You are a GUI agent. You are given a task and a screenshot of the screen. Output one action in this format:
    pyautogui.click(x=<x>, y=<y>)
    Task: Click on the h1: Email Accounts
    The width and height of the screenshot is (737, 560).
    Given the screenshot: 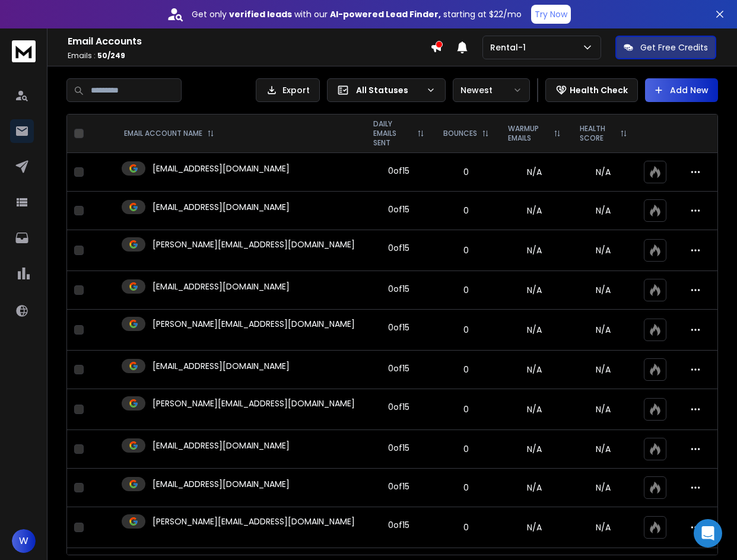 What is the action you would take?
    pyautogui.click(x=249, y=42)
    